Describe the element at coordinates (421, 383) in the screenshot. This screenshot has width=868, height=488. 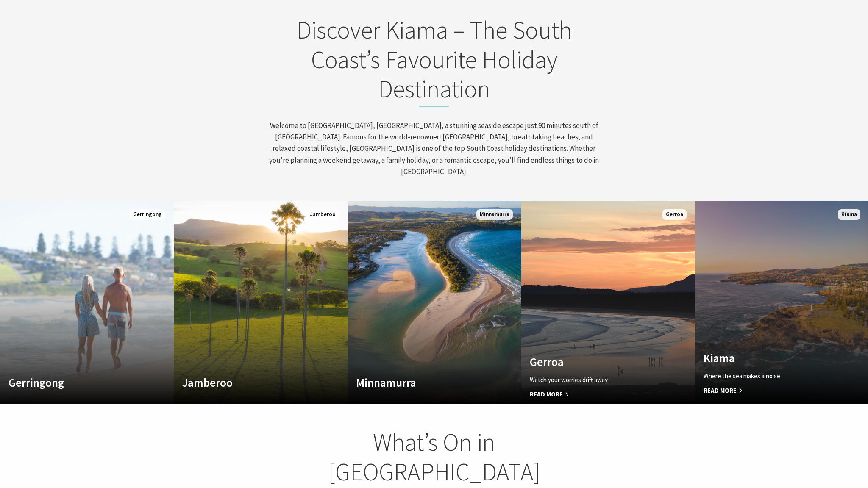
I see `h4: Minnamurra` at that location.